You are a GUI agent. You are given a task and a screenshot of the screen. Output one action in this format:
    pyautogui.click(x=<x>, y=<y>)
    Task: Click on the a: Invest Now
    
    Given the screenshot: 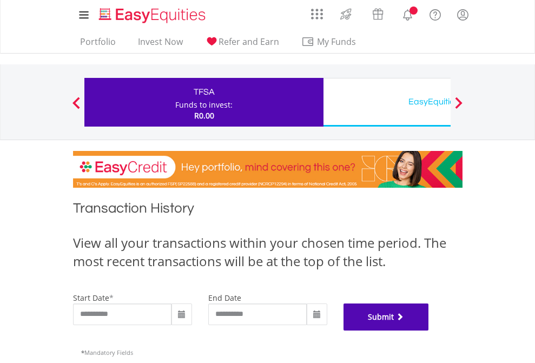 What is the action you would take?
    pyautogui.click(x=160, y=44)
    